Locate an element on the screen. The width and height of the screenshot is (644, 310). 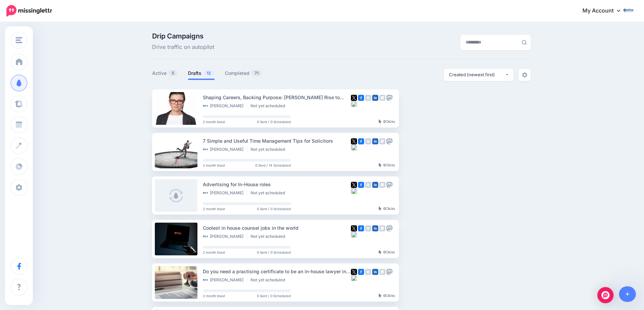
div: Open Intercom Messenger is located at coordinates (605, 295).